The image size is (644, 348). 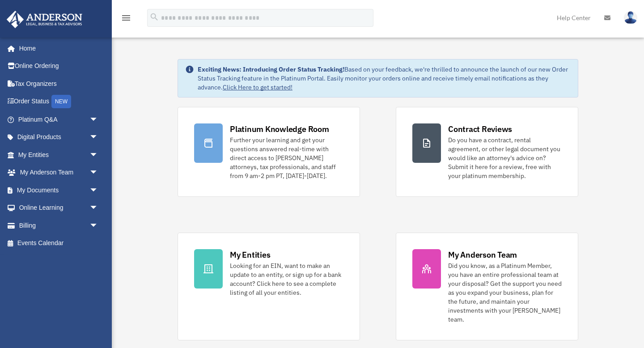 I want to click on a: My Anderson Teamarrow_drop_down, so click(x=59, y=173).